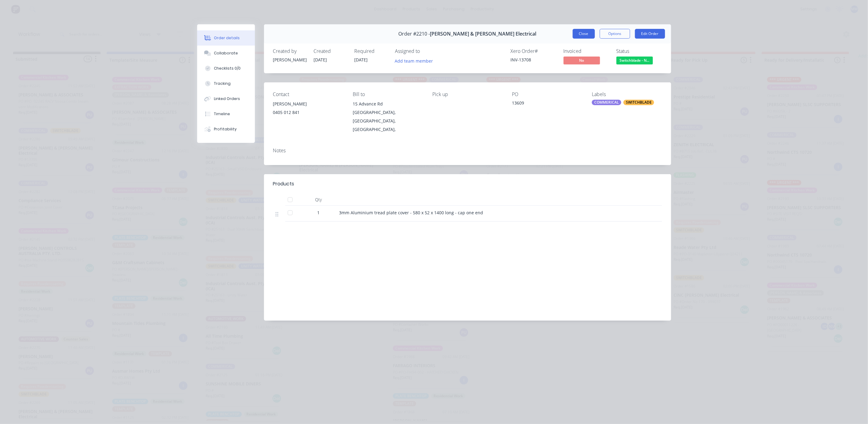 The height and width of the screenshot is (424, 868). What do you see at coordinates (534, 51) in the screenshot?
I see `div: Xero Order #` at bounding box center [534, 51].